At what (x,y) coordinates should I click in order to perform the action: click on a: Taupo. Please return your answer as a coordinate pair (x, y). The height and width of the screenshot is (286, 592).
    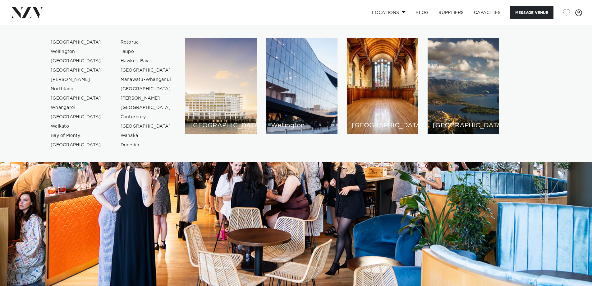
    Looking at the image, I should click on (146, 52).